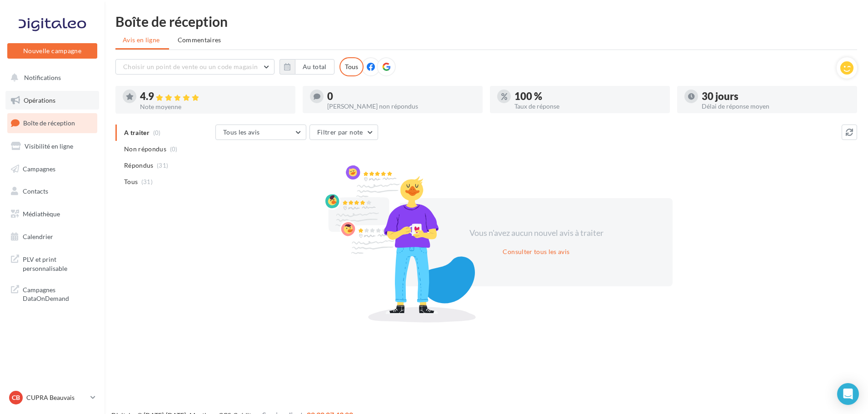  I want to click on div: 30 jours, so click(776, 96).